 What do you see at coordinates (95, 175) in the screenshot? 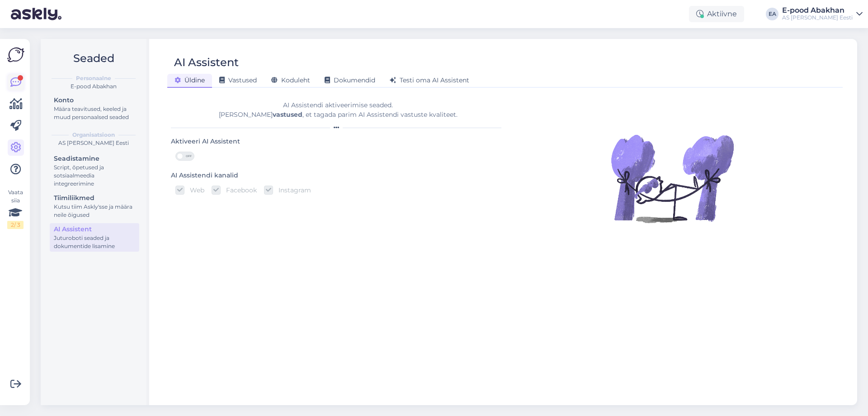
I see `div: Script, õpetused ja sotsiaalmeedia integreerimine` at bounding box center [95, 175].